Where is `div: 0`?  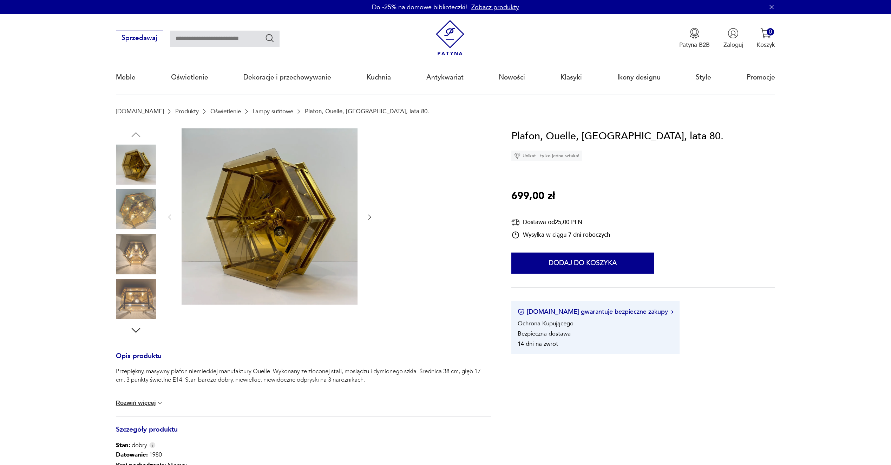 div: 0 is located at coordinates (771, 32).